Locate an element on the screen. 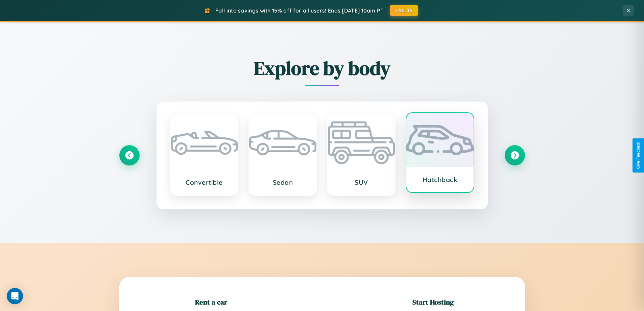  h3: SUV is located at coordinates (361, 182).